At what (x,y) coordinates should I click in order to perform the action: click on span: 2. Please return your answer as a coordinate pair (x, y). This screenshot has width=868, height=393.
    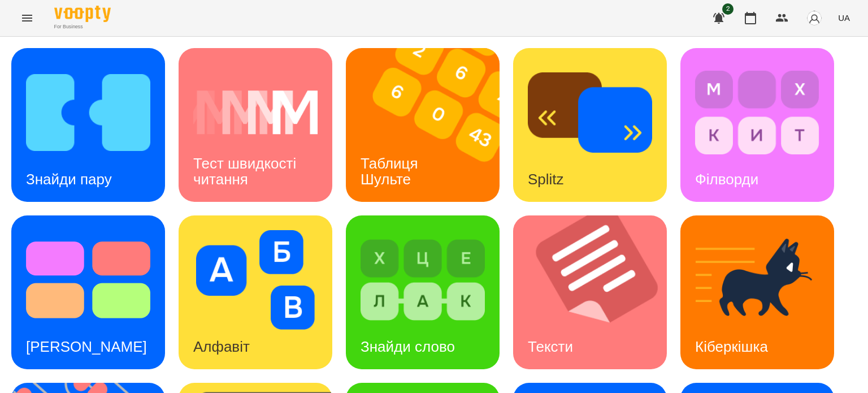
    Looking at the image, I should click on (728, 9).